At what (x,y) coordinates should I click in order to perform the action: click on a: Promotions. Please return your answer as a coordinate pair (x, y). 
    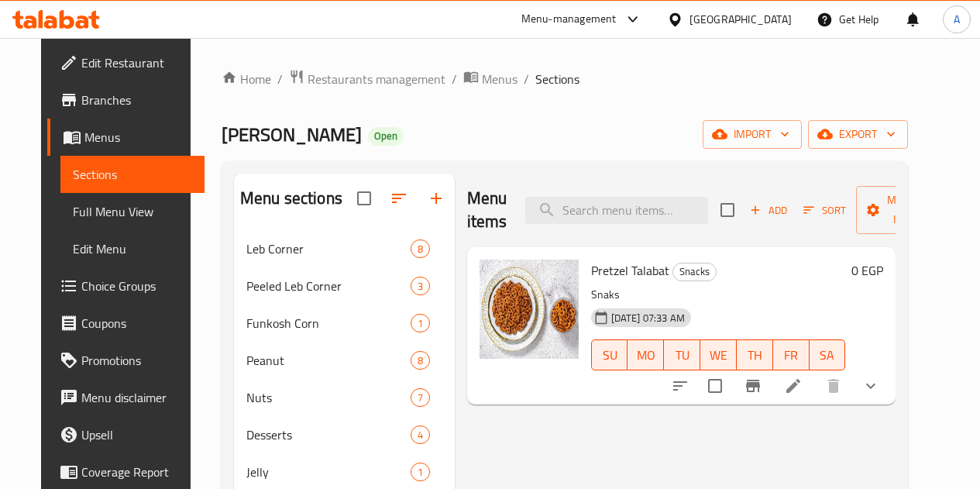
    Looking at the image, I should click on (126, 360).